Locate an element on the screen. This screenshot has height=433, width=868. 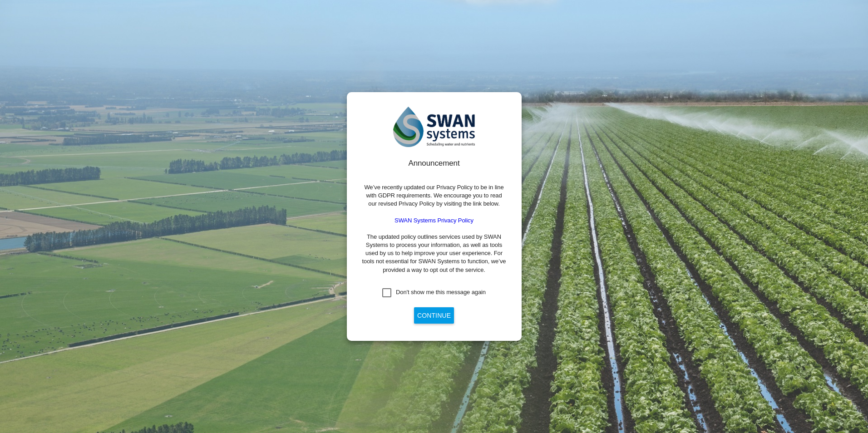
span: We’ve recently updated our Privacy Policy to be in line with GDPR requirements. We encourage you ... is located at coordinates (433, 196).